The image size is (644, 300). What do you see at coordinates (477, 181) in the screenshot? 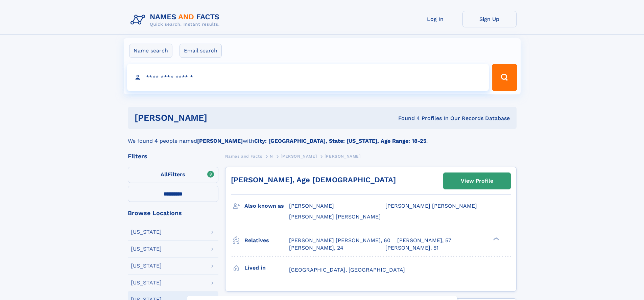
I see `a: View Profile` at bounding box center [477, 181].